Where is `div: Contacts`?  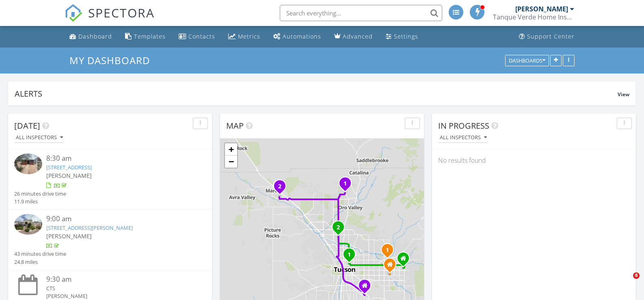 div: Contacts is located at coordinates (202, 36).